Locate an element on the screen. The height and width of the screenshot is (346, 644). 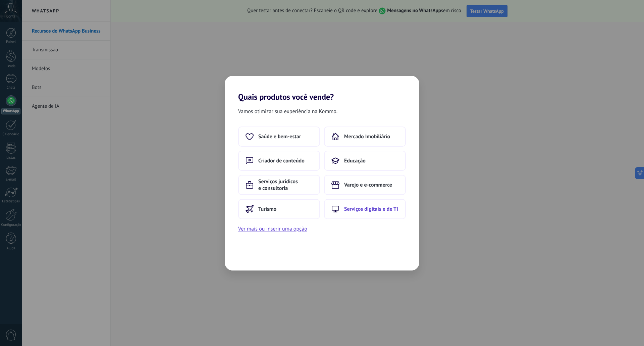
button: Turismo is located at coordinates (279, 209).